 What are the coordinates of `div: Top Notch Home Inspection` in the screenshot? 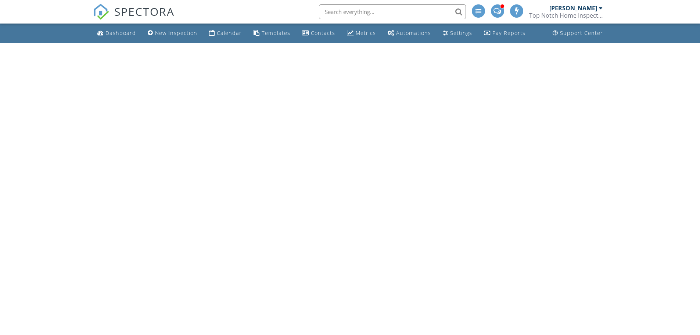 It's located at (566, 15).